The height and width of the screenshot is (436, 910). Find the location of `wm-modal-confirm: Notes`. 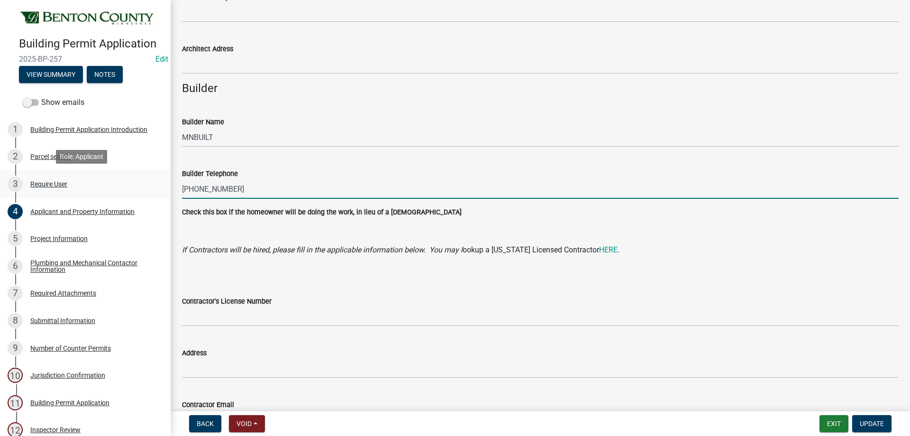

wm-modal-confirm: Notes is located at coordinates (105, 75).